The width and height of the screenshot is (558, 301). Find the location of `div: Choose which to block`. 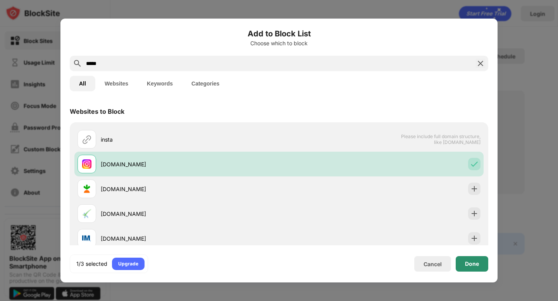

div: Choose which to block is located at coordinates (279, 43).